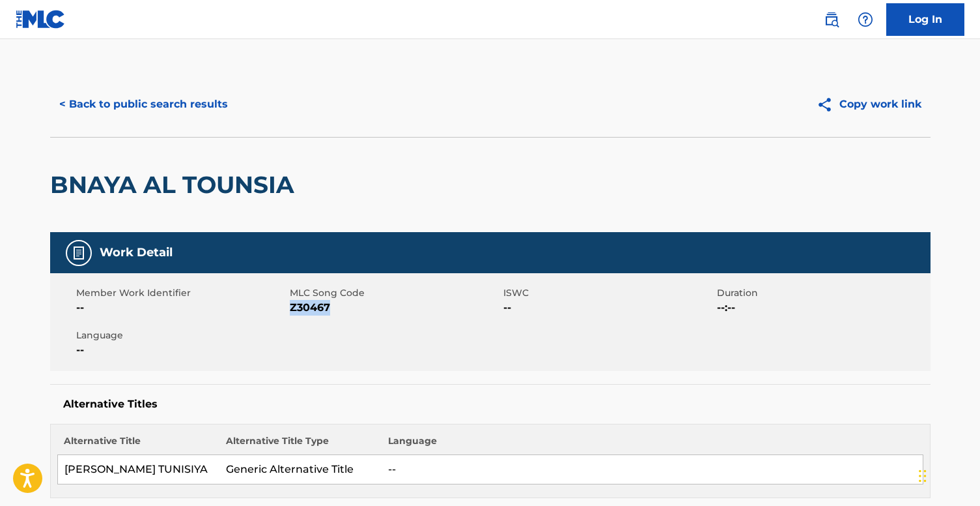 Image resolution: width=980 pixels, height=506 pixels. I want to click on h2: BNAYA AL TOUNSIA, so click(175, 185).